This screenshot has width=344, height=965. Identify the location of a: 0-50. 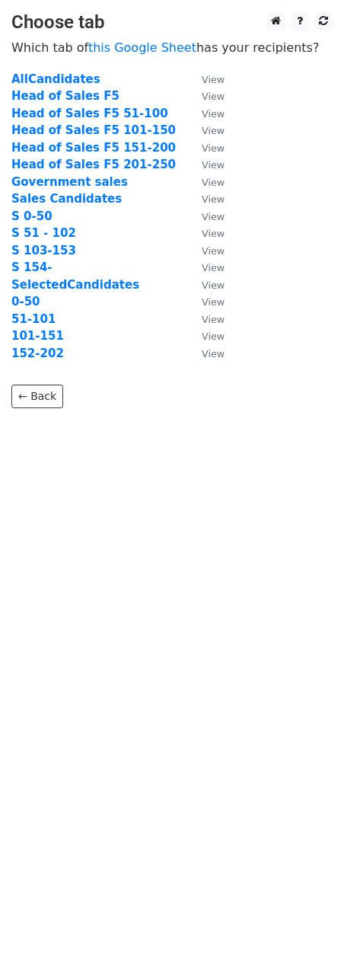
(26, 302).